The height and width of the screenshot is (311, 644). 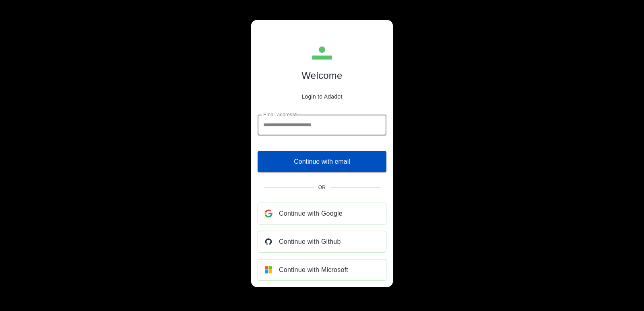 I want to click on a: Continue with Google, so click(x=322, y=214).